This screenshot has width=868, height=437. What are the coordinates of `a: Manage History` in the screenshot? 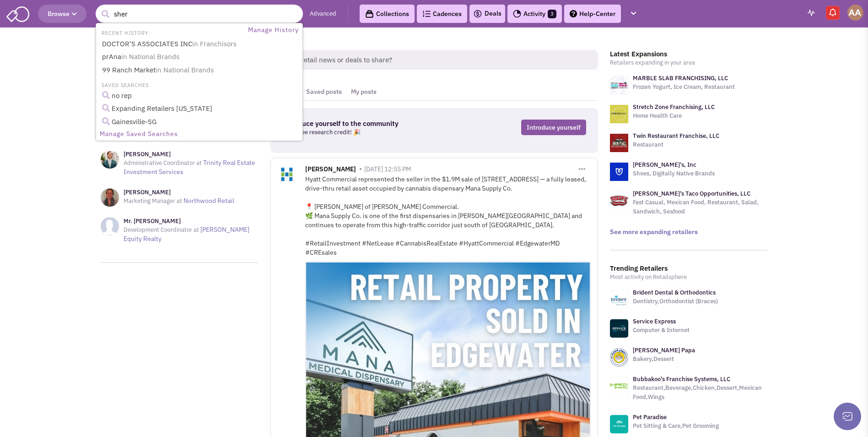 It's located at (274, 30).